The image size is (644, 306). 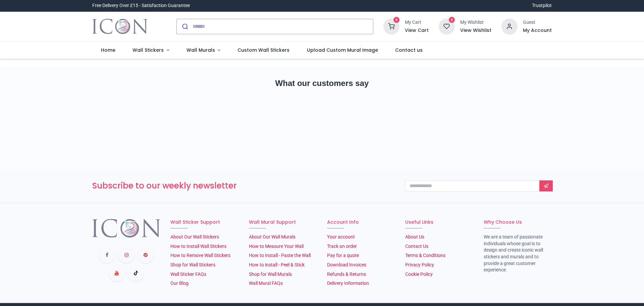 I want to click on img: Icon Wall Stickers, so click(x=120, y=27).